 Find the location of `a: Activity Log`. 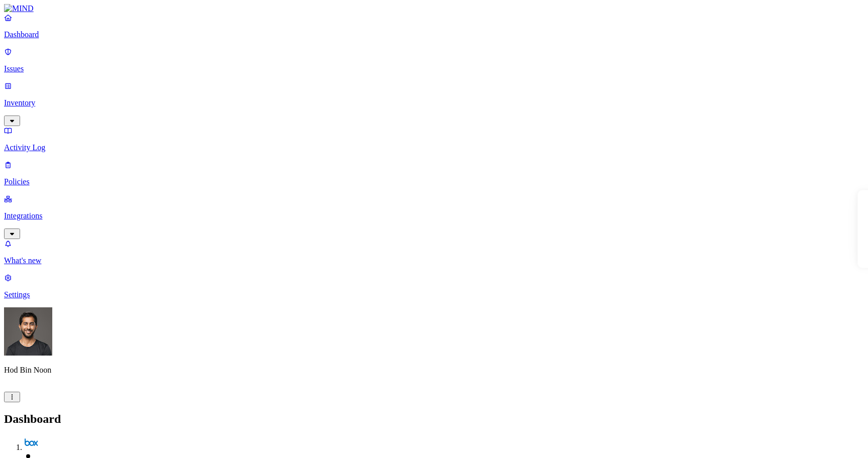

a: Activity Log is located at coordinates (433, 139).